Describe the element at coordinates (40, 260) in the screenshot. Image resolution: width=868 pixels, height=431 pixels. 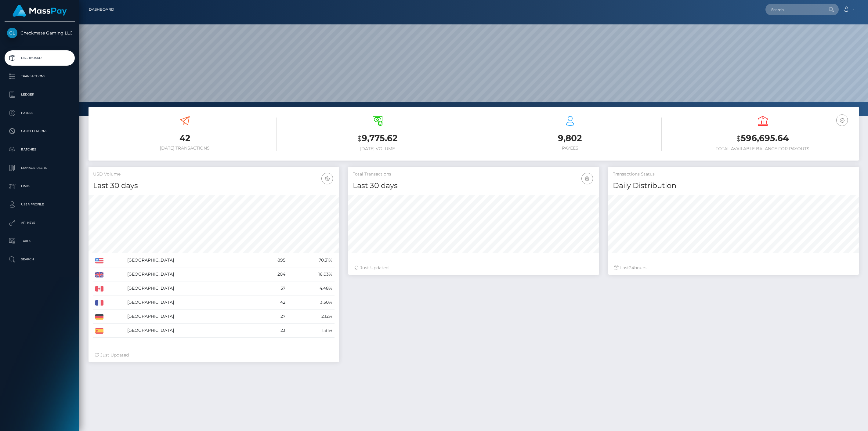
I see `p: Search` at that location.